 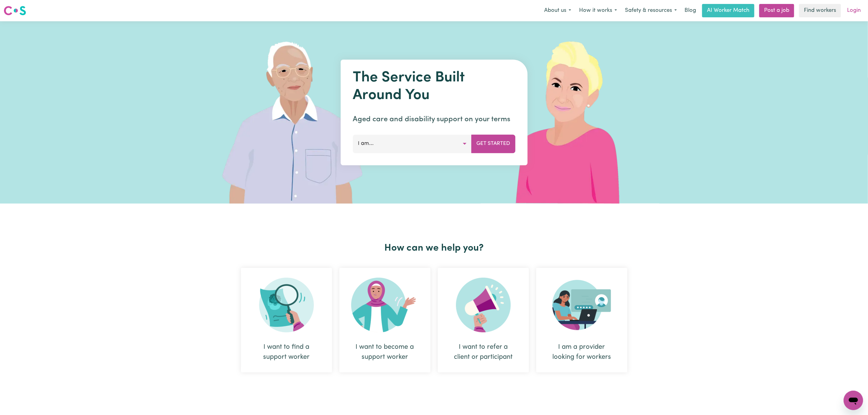 What do you see at coordinates (690, 11) in the screenshot?
I see `a: Blog` at bounding box center [690, 11].